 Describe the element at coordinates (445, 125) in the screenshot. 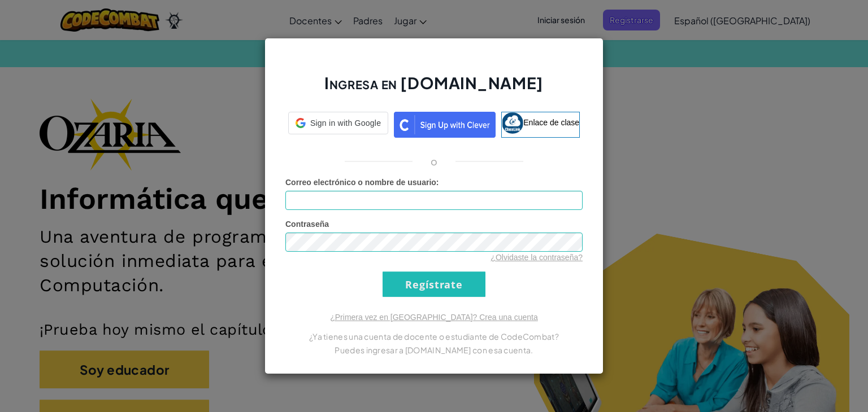

I see `img: clever_sso_button@2x.png` at that location.